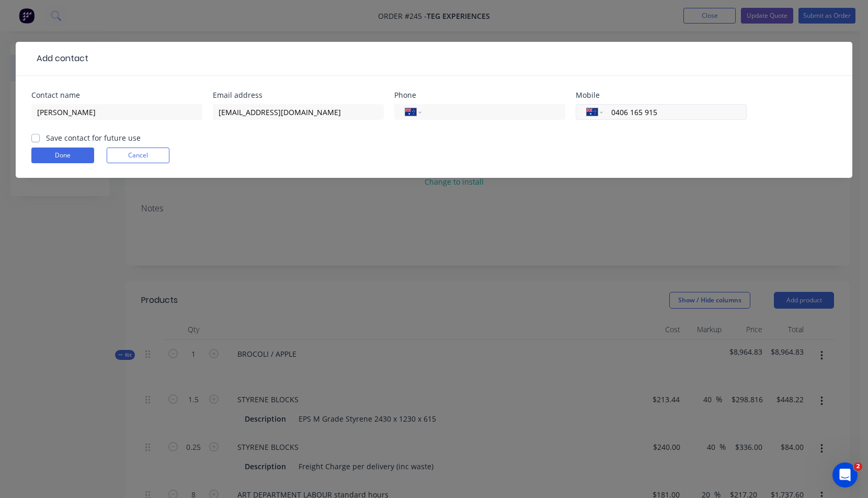 The height and width of the screenshot is (498, 868). What do you see at coordinates (62, 155) in the screenshot?
I see `button: Done` at bounding box center [62, 155].